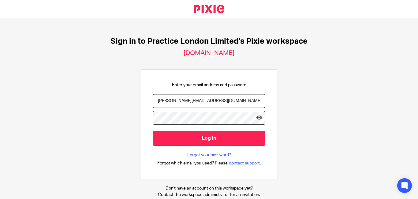  What do you see at coordinates (209, 195) in the screenshot?
I see `p: Contact the workspace administrator for an invitation.` at bounding box center [209, 195].